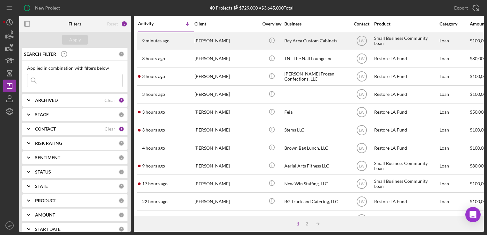 Image resolution: width=487 pixels, height=235 pixels. Describe the element at coordinates (48, 229) in the screenshot. I see `b: START DATE` at that location.